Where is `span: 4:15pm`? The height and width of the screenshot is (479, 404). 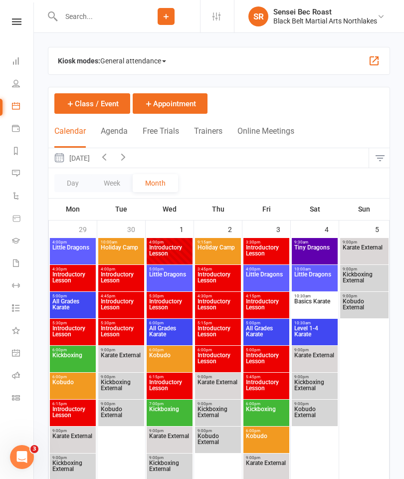
span: 4:15pm is located at coordinates (267, 296).